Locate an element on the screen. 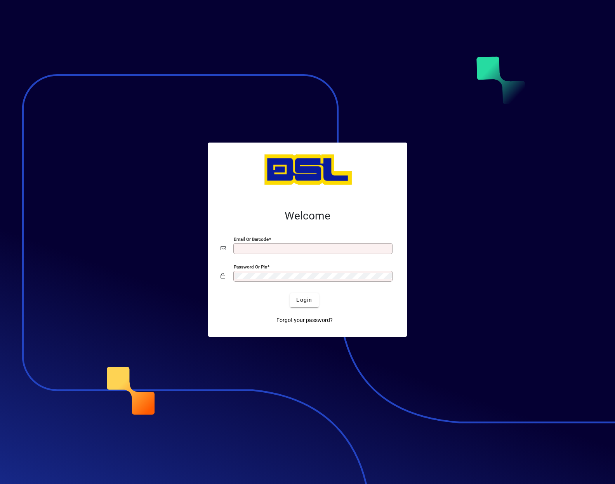  span: Forgot your password? is located at coordinates (304, 320).